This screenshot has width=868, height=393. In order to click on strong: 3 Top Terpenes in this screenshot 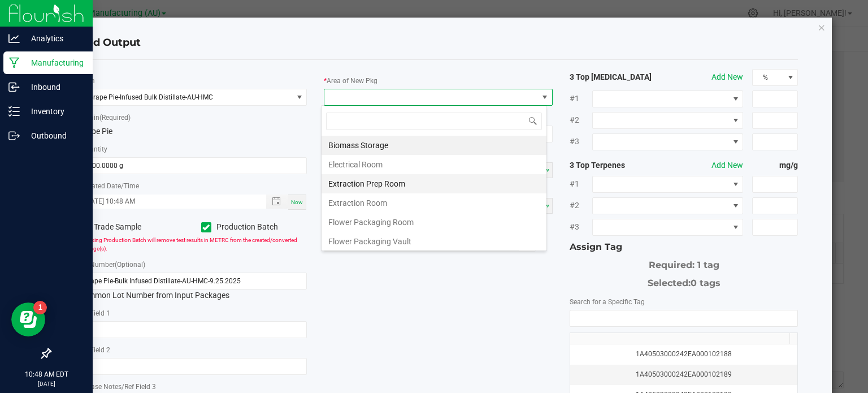, I will do `click(616, 165)`.